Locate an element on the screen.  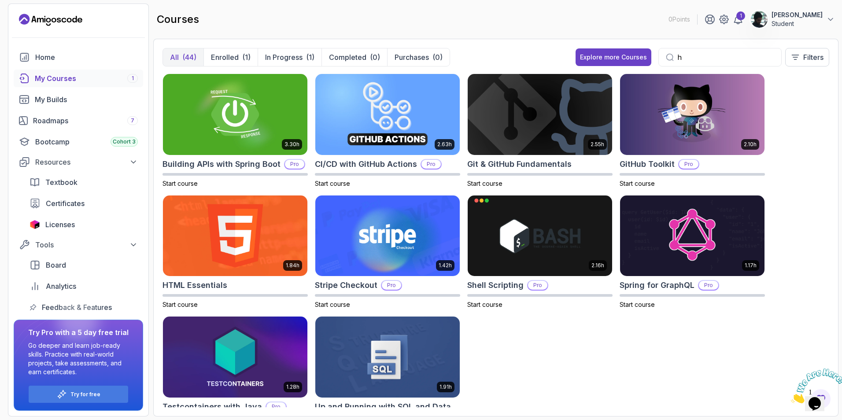
a: home is located at coordinates (78, 57).